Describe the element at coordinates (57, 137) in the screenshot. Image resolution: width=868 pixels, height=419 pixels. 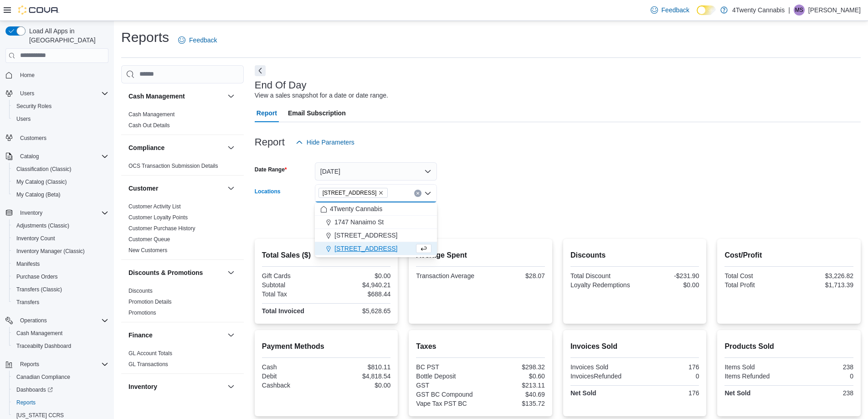
I see `button: Customers` at that location.